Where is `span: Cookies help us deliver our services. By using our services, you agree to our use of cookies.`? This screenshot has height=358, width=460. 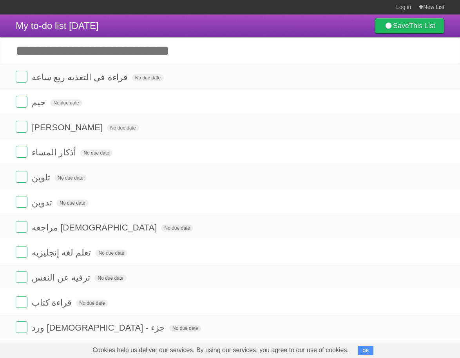
span: Cookies help us deliver our services. By using our services, you agree to our use of cookies. is located at coordinates (221, 351).